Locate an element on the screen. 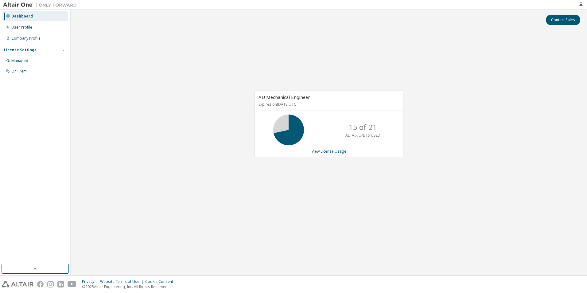 The image size is (587, 293). div: Privacy is located at coordinates (91, 282).